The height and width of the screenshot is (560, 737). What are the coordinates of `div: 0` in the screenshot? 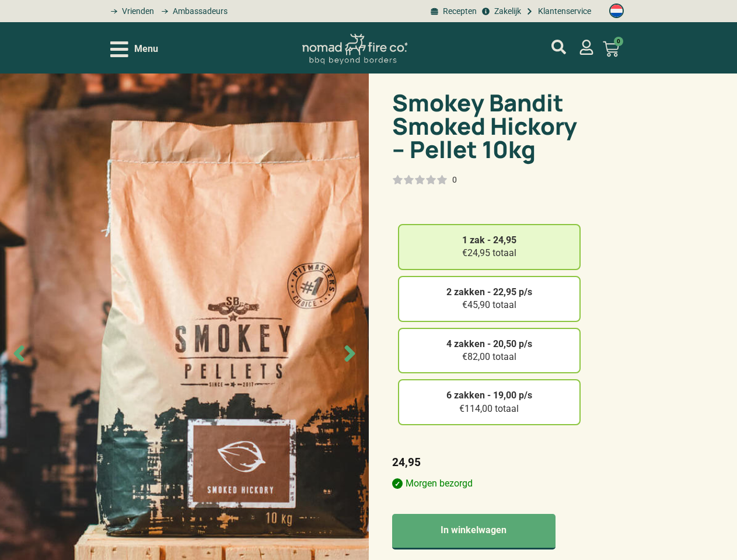 It's located at (455, 180).